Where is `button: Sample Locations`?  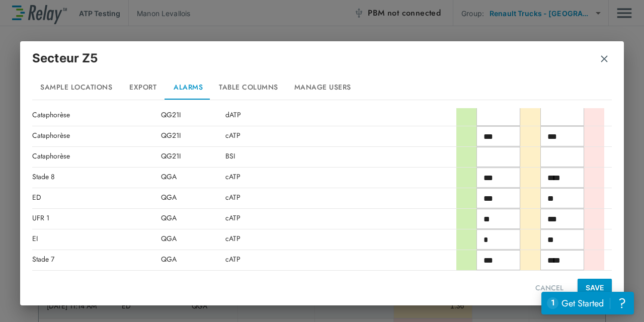
button: Sample Locations is located at coordinates (76, 88).